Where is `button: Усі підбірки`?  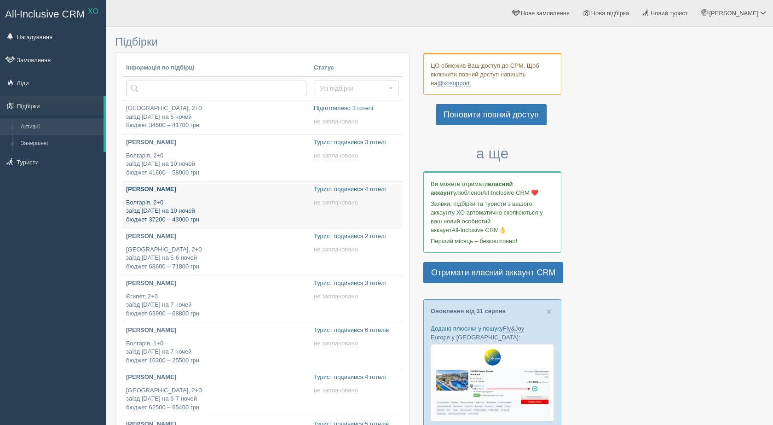
button: Усі підбірки is located at coordinates (356, 88).